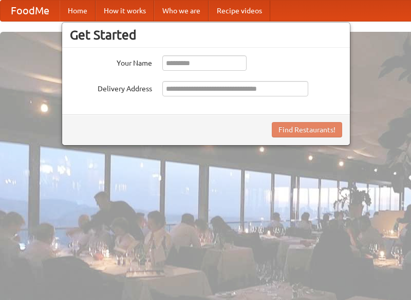  I want to click on label: Delivery Address, so click(111, 87).